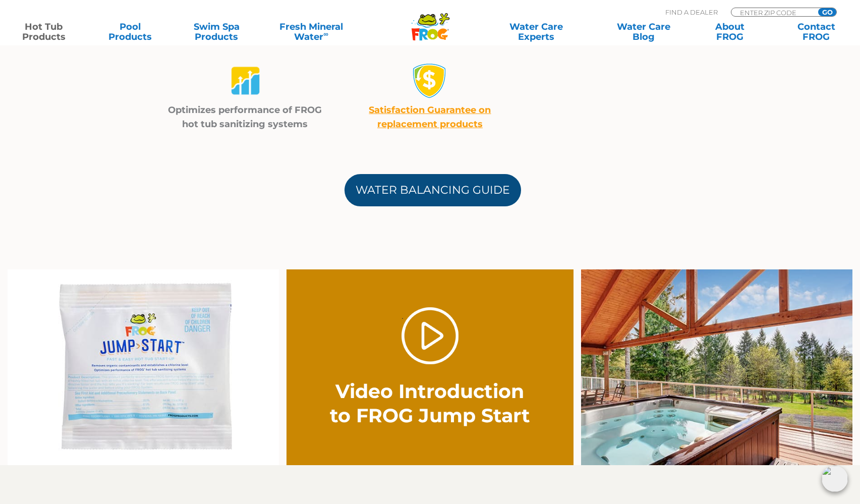  Describe the element at coordinates (537, 32) in the screenshot. I see `a: Water CareExperts` at that location.